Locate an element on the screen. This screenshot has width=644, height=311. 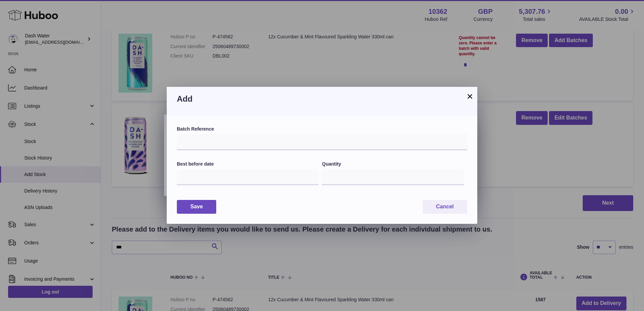
h3: Add is located at coordinates (322, 99).